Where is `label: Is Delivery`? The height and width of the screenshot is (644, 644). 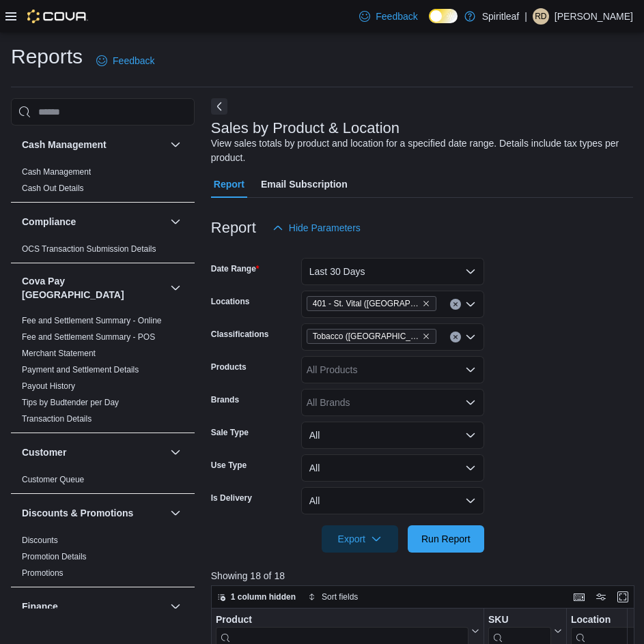 label: Is Delivery is located at coordinates (231, 498).